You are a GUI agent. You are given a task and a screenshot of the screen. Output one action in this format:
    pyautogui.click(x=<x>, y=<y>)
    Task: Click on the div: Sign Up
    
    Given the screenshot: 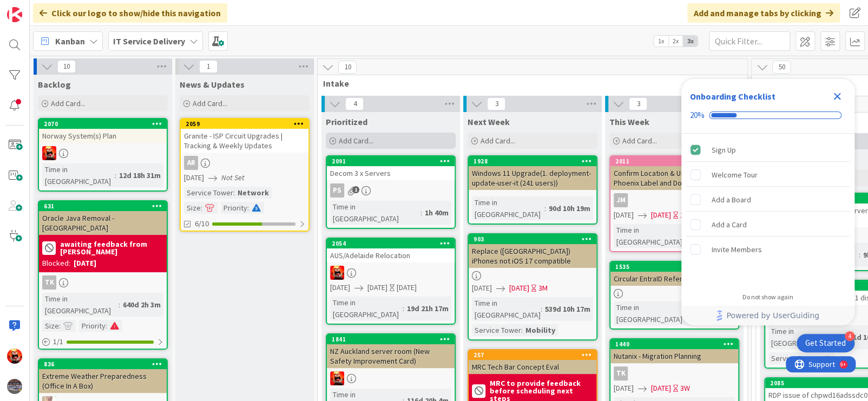 What is the action you would take?
    pyautogui.click(x=724, y=150)
    